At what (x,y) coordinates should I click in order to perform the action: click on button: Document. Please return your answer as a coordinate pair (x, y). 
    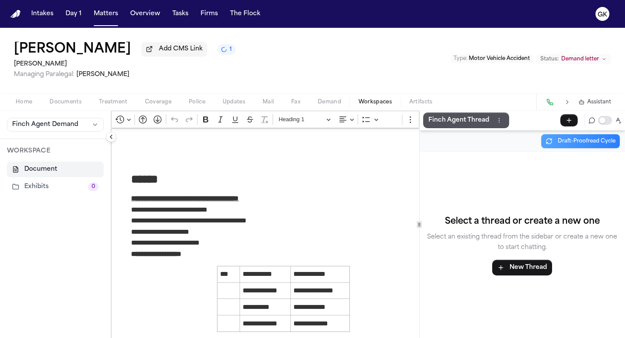
    Looking at the image, I should click on (55, 169).